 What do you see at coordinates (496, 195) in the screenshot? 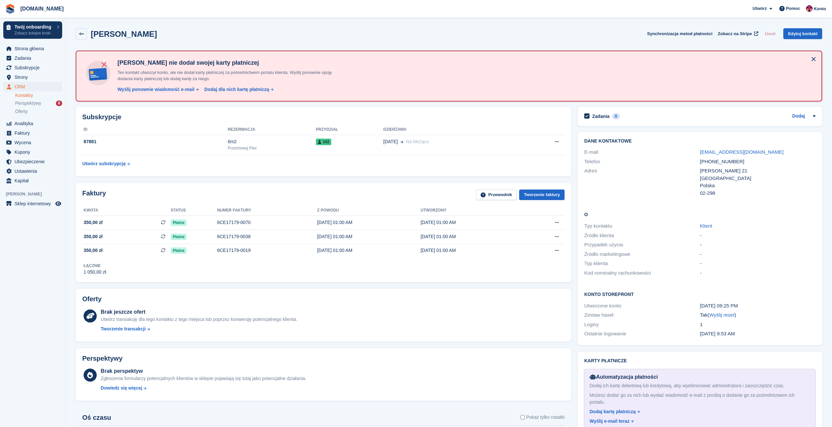
I see `a: Przewodnik` at bounding box center [496, 195].